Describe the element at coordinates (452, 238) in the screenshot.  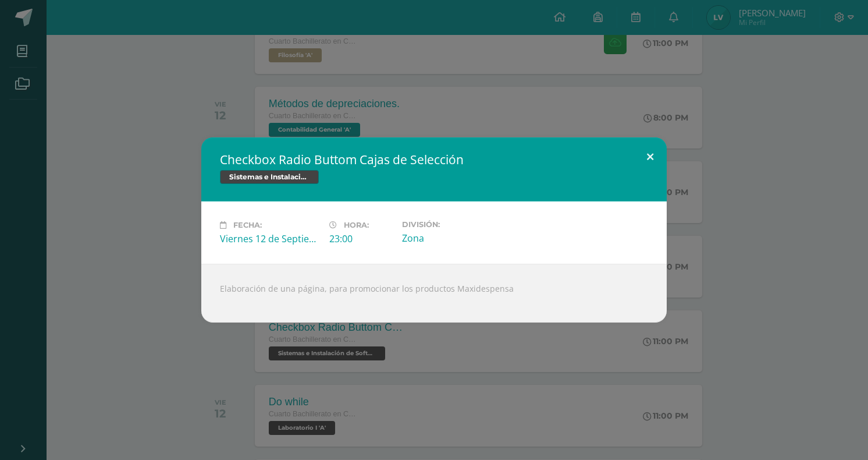
I see `div: Zona` at that location.